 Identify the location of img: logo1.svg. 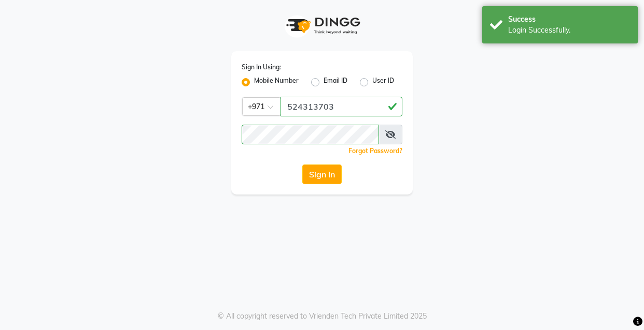
(322, 26).